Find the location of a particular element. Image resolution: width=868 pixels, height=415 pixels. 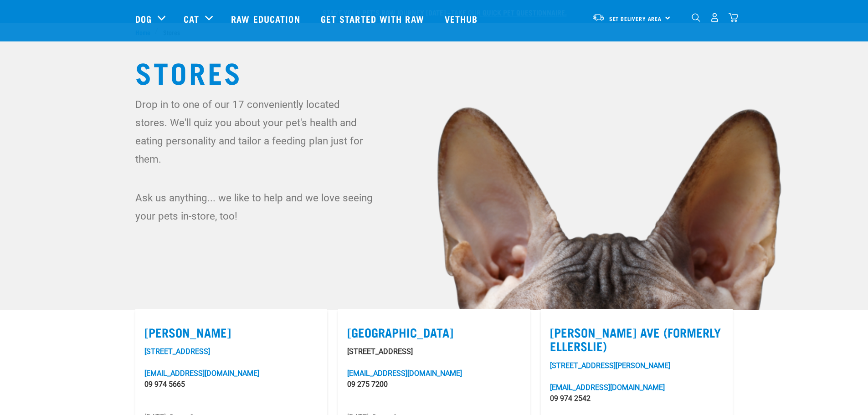

img: home-icon@2x.png is located at coordinates (733, 18).